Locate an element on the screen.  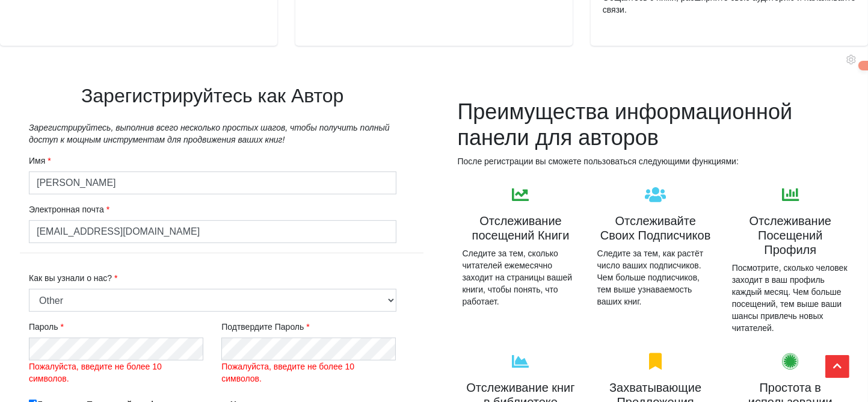
p: Следите за тем, как растёт число ваших подписчиков. Чем больше подписчиков, тем выше узнаваемость... is located at coordinates (656, 277).